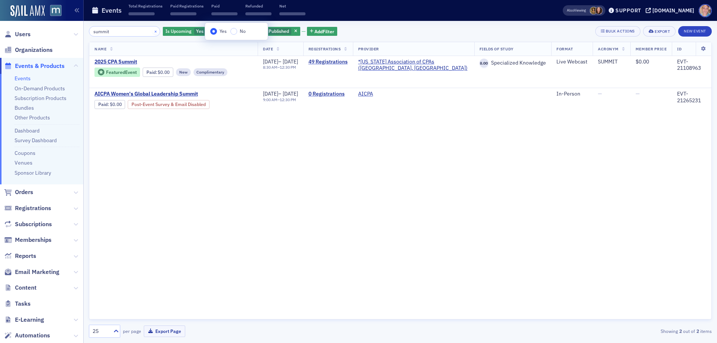 This screenshot has height=343, width=717. Describe the element at coordinates (679, 49) in the screenshot. I see `span: ID` at that location.